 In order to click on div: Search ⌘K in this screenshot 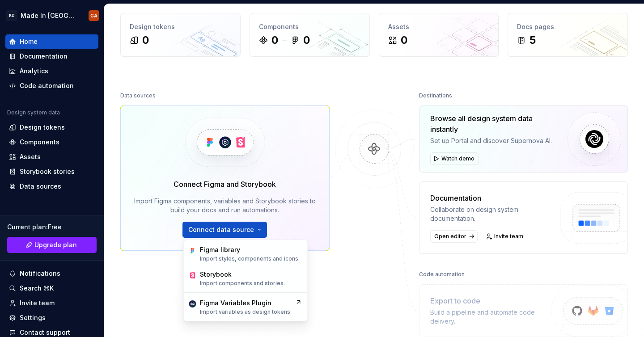, I will do `click(37, 288)`.